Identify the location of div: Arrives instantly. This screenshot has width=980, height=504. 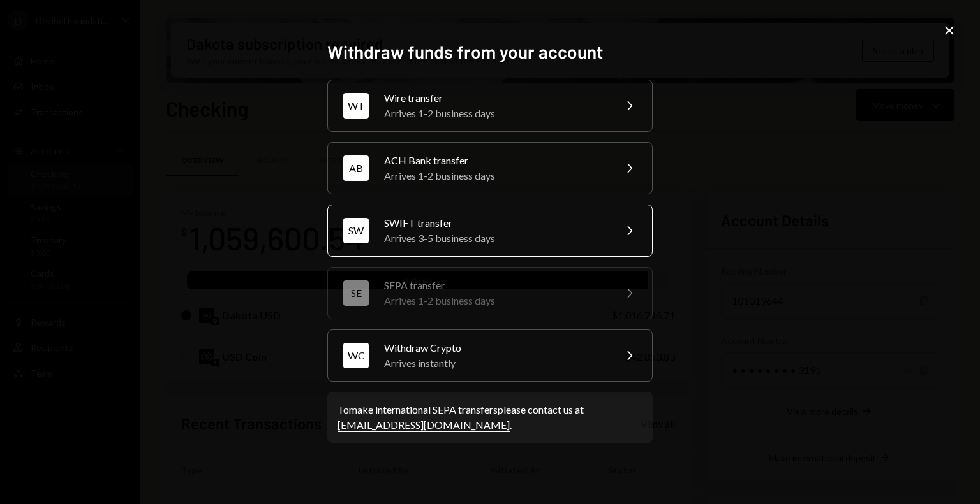
(495, 364).